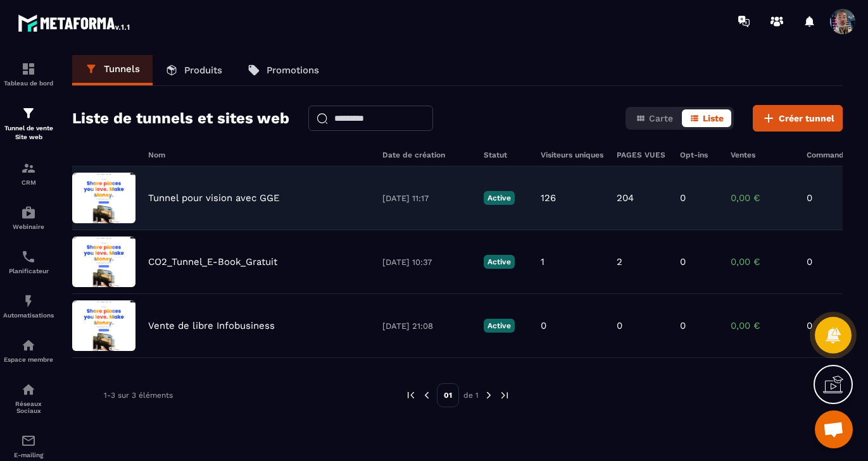  I want to click on h6: Visiteurs uniques, so click(572, 155).